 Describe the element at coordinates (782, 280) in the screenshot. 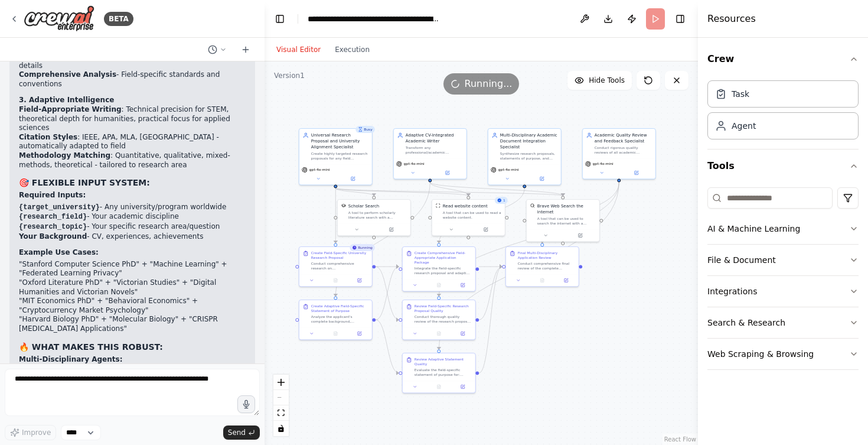

I see `div: Tools` at that location.